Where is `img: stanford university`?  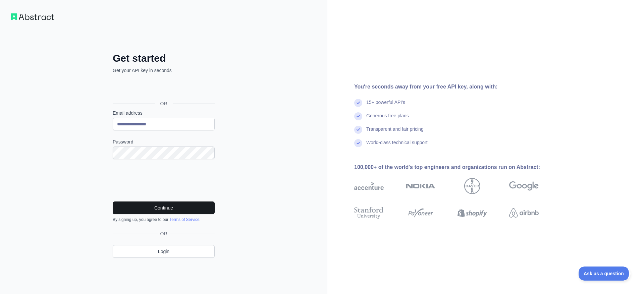 img: stanford university is located at coordinates (369, 213).